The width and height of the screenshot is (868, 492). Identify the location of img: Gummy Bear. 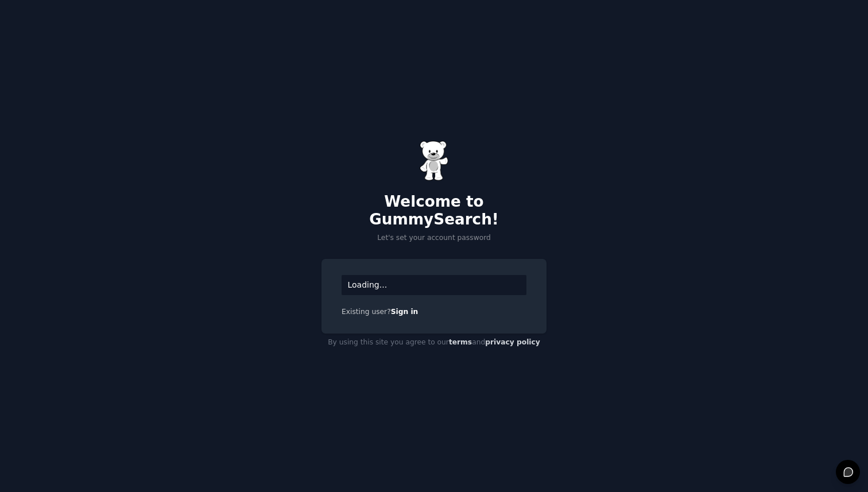
(434, 161).